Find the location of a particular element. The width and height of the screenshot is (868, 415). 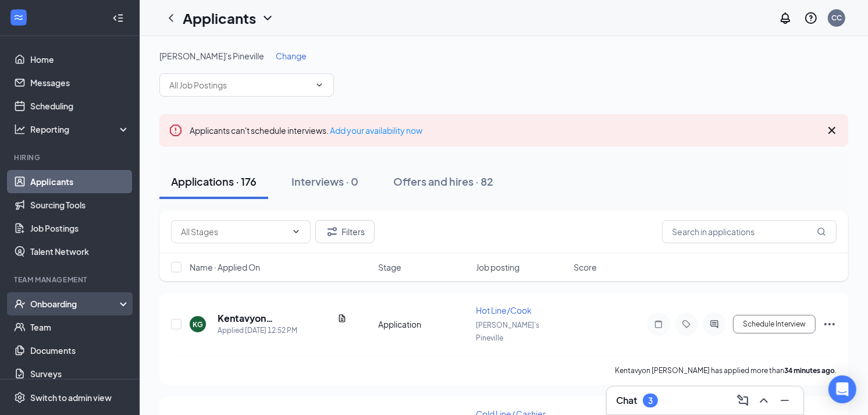

svg: ChevronUp is located at coordinates (764, 400).